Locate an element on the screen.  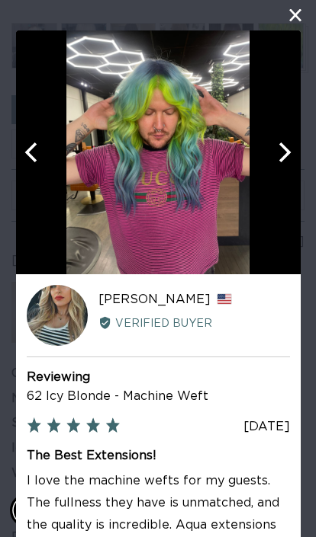
span: United States is located at coordinates (224, 299).